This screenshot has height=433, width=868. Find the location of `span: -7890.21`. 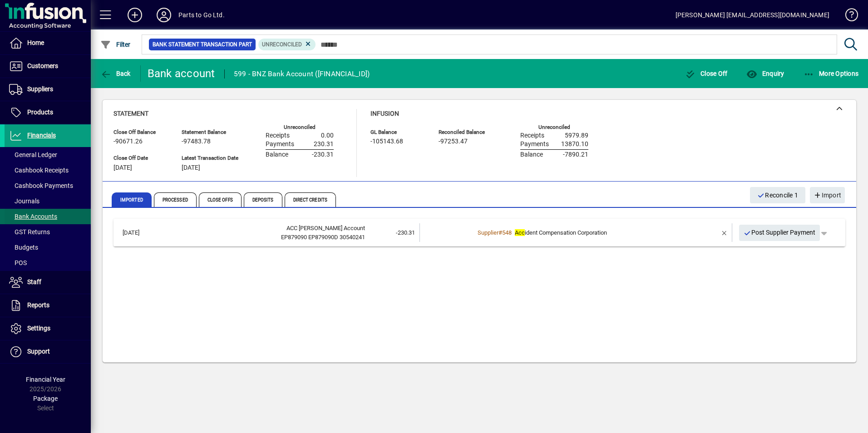

span: -7890.21 is located at coordinates (576, 155).